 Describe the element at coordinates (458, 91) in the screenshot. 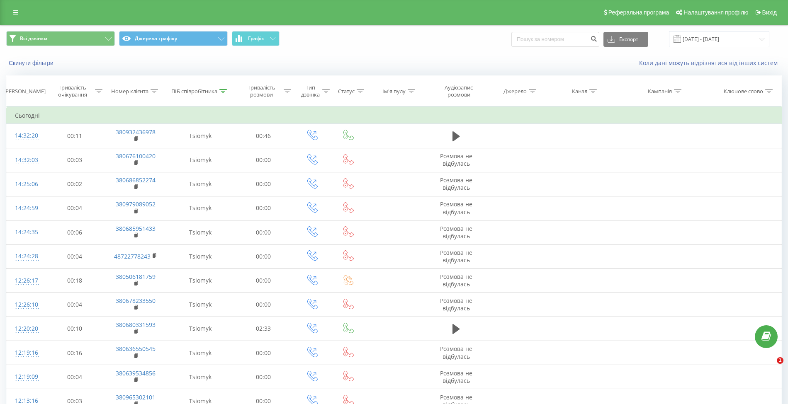

I see `div: Аудіозапис розмови` at that location.